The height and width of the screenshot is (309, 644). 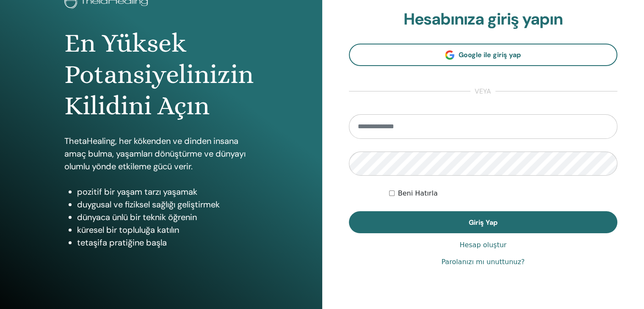 What do you see at coordinates (167, 230) in the screenshot?
I see `li: küresel bir topluluğa katılın` at bounding box center [167, 230].